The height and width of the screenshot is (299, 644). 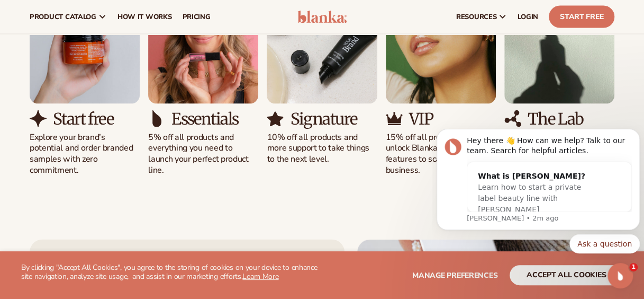 What do you see at coordinates (203, 154) in the screenshot?
I see `p: 5% off all products and everything you need to launch your perfect product line.` at bounding box center [203, 154].